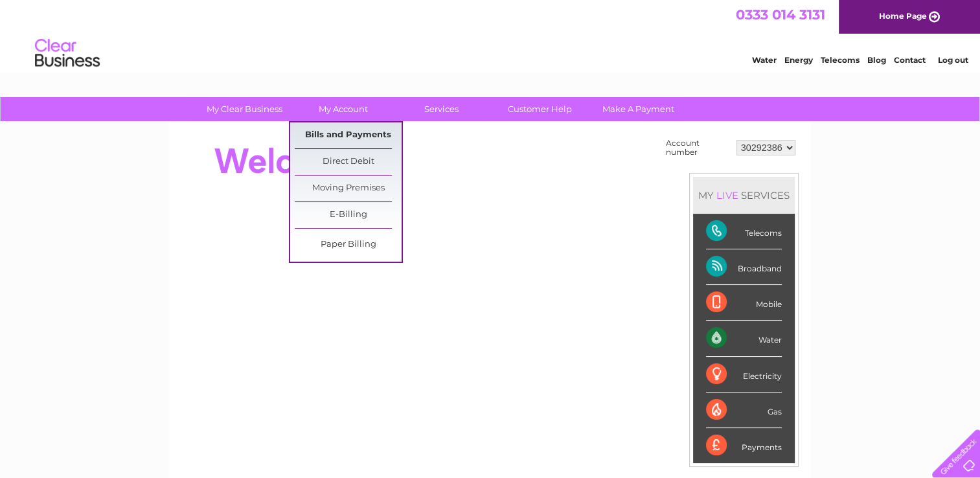 The height and width of the screenshot is (478, 980). I want to click on div: Broadband, so click(744, 267).